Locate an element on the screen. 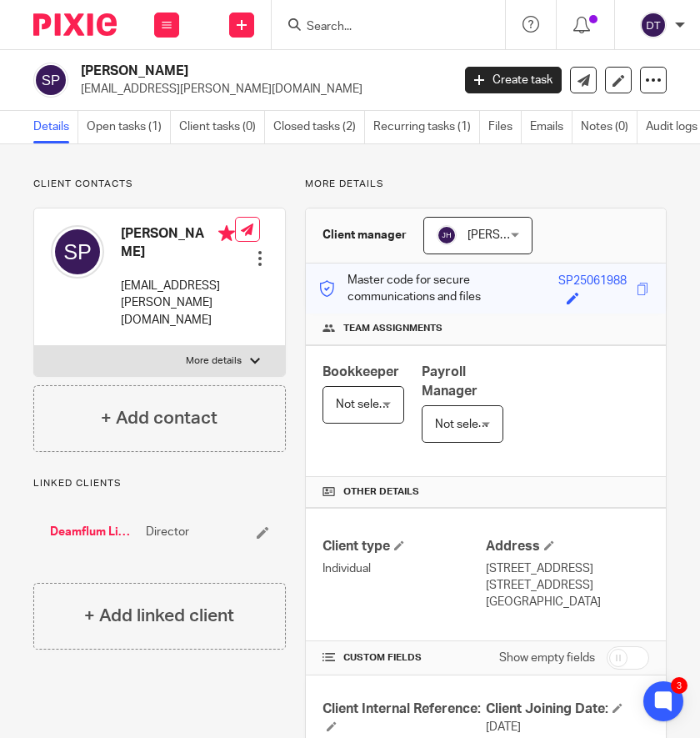 This screenshot has height=738, width=700. span: Bookkeeper is located at coordinates (361, 372).